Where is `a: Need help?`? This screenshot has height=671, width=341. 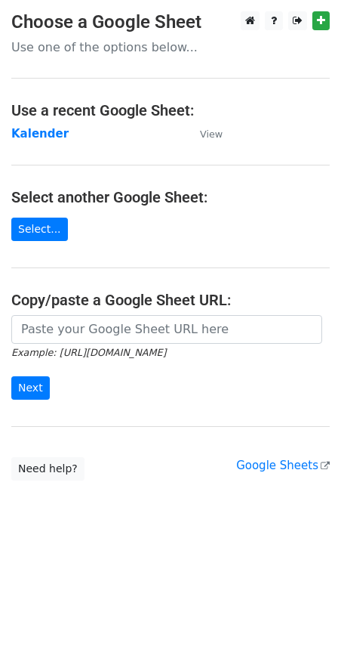 a: Need help? is located at coordinates (48, 468).